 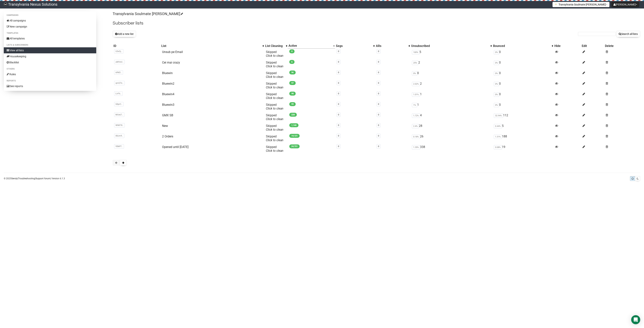 I want to click on td: 2, so click(x=451, y=86).